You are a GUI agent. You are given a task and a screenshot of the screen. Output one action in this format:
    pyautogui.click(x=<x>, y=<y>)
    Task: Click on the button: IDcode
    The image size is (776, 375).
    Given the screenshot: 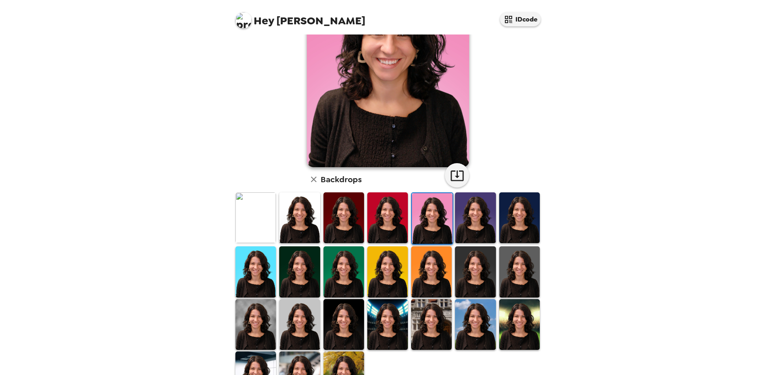 What is the action you would take?
    pyautogui.click(x=520, y=19)
    